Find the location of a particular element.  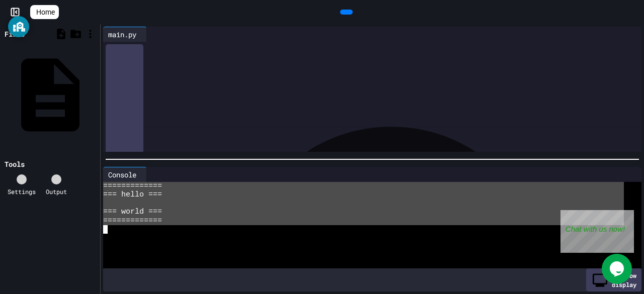

button: GoGuardian Privacy Information is located at coordinates (18, 27).